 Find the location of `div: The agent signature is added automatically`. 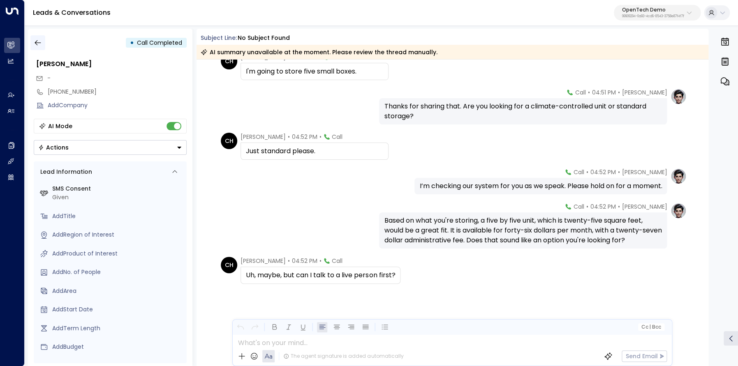

div: The agent signature is added automatically is located at coordinates (343, 357).